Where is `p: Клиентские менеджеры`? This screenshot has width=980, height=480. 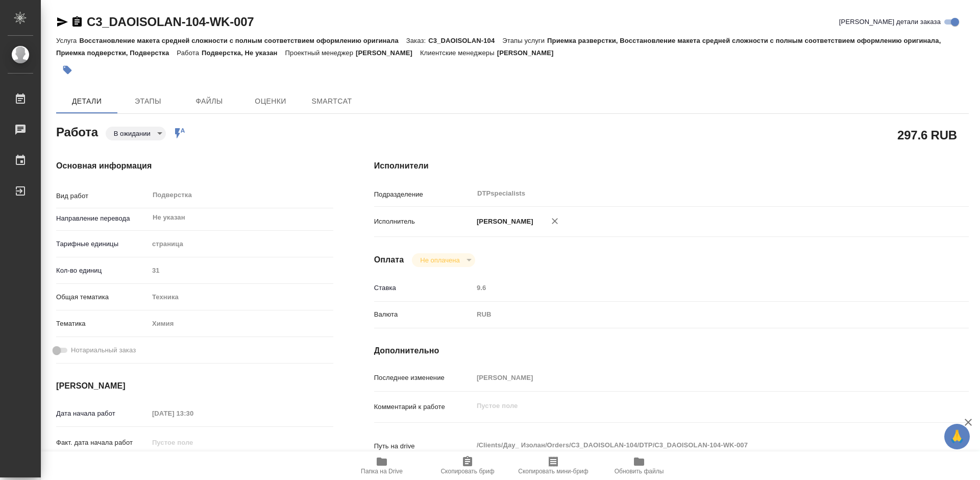 p: Клиентские менеджеры is located at coordinates (459, 53).